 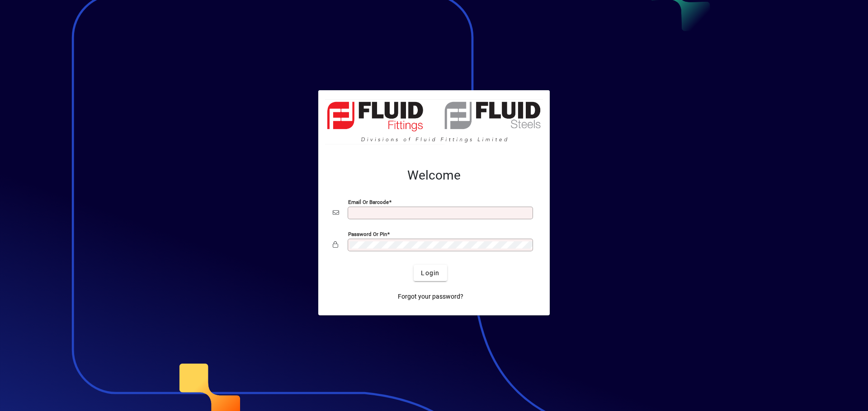 What do you see at coordinates (430, 297) in the screenshot?
I see `span: Forgot your password?` at bounding box center [430, 297].